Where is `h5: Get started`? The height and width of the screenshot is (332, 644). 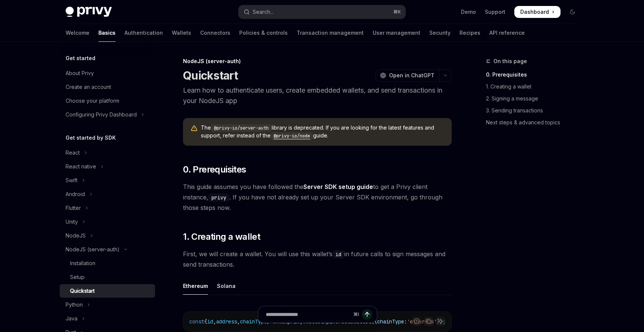
h5: Get started is located at coordinates (81, 58).